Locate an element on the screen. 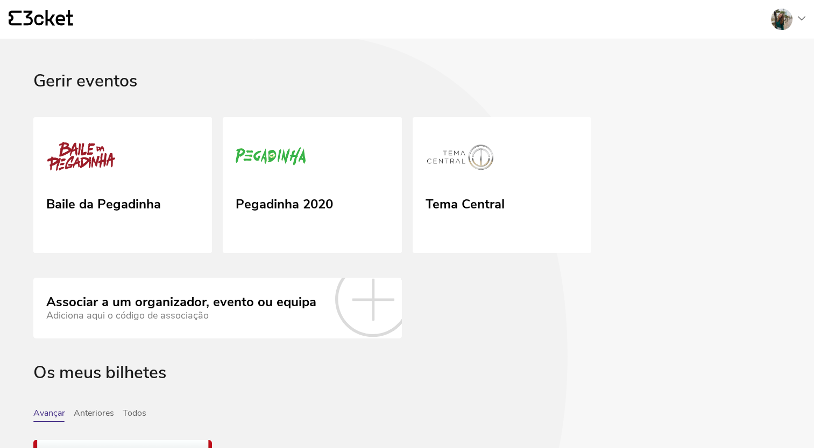  div: Os meus bilhetes is located at coordinates (407, 386).